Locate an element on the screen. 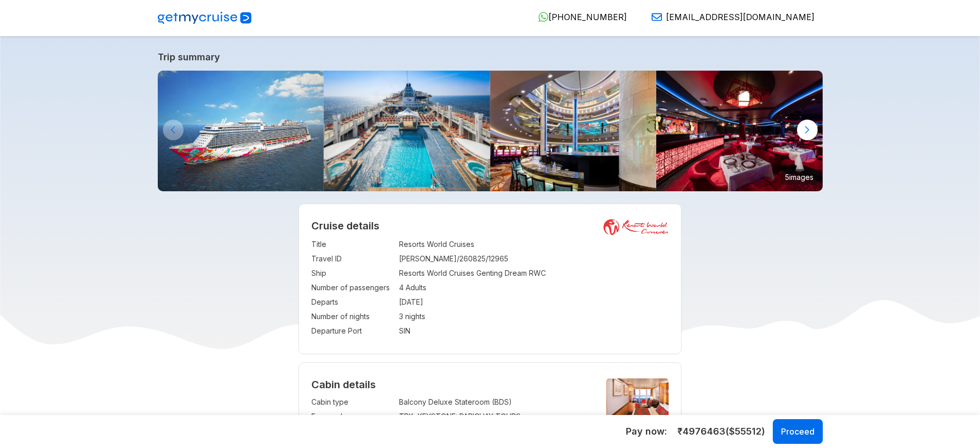 The image size is (980, 448). td: Title is located at coordinates (353, 244).